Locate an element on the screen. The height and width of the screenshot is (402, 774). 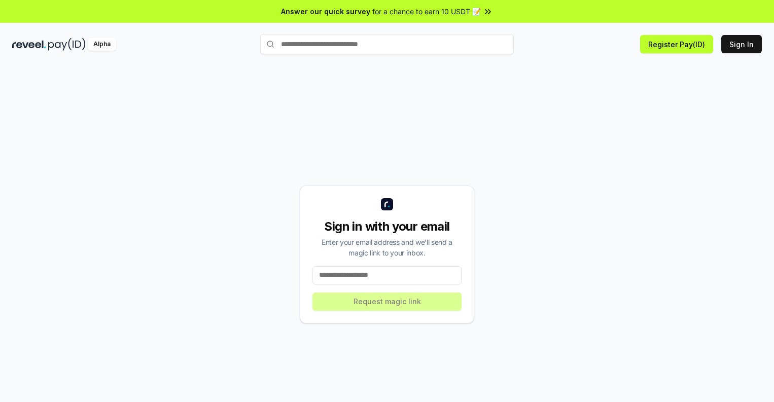
img: reveel_dark is located at coordinates (29, 44).